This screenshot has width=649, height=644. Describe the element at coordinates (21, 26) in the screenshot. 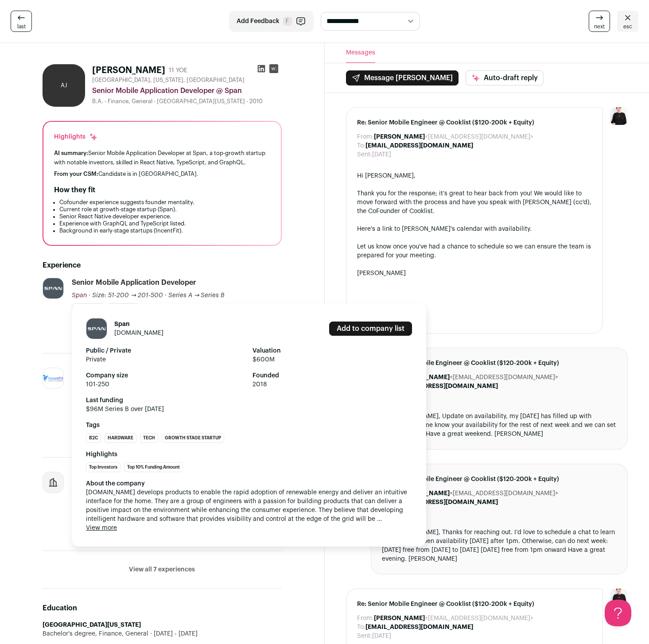

I see `span: last` at that location.